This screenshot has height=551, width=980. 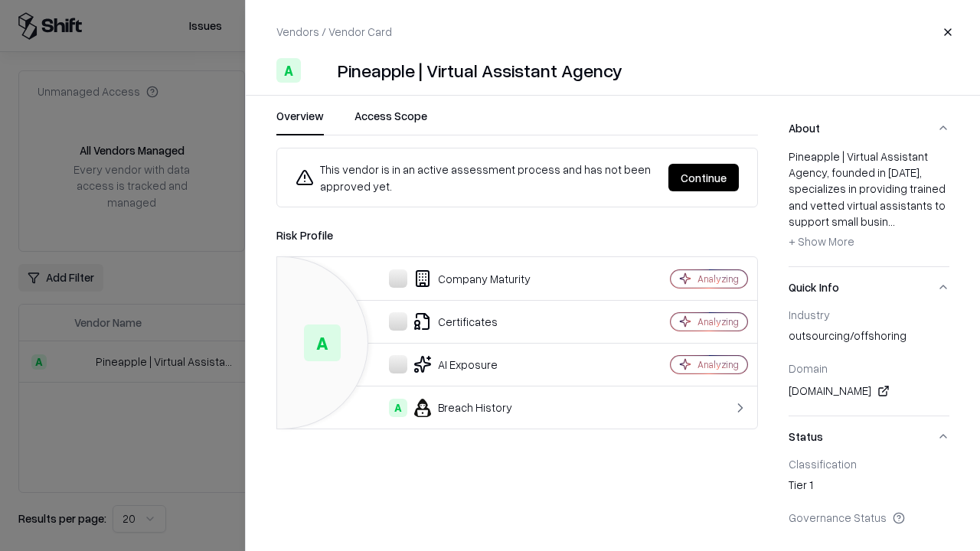 I want to click on div: Quick Info, so click(x=869, y=362).